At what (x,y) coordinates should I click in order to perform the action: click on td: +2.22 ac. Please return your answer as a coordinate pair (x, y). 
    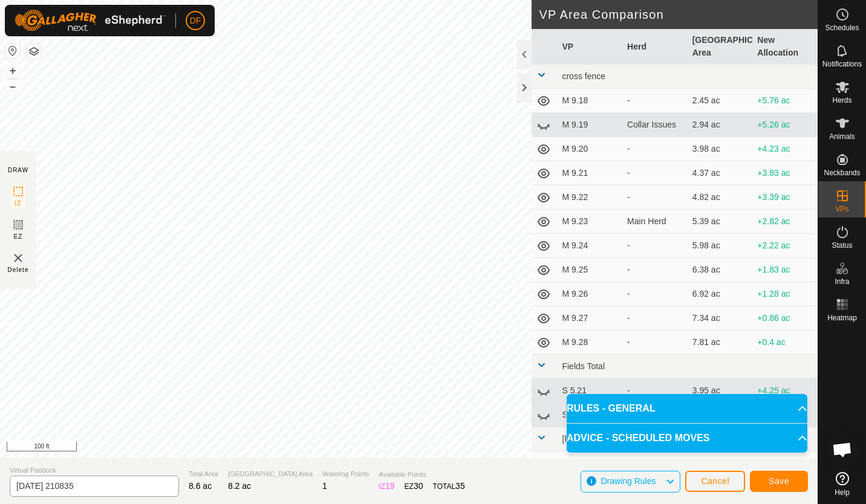
    Looking at the image, I should click on (785, 246).